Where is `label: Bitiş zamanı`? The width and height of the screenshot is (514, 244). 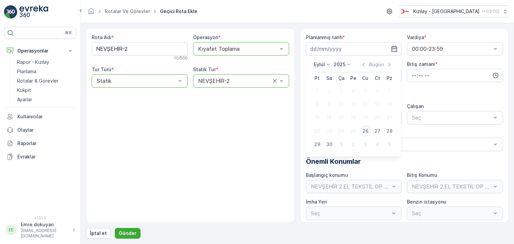 label: Bitiş zamanı is located at coordinates (421, 64).